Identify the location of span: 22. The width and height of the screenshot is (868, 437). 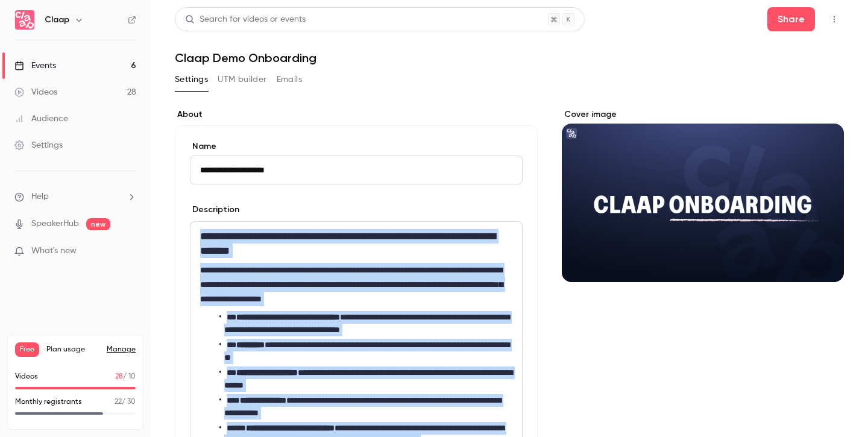
(118, 402).